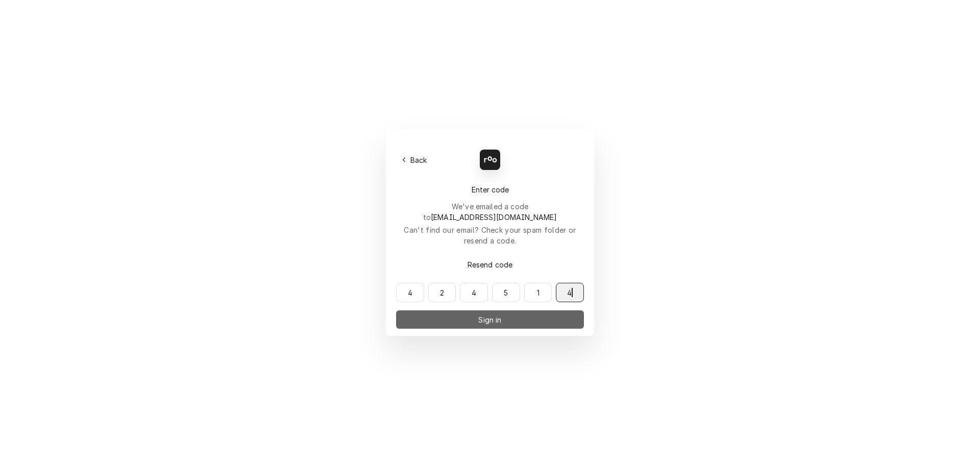 Image resolution: width=980 pixels, height=465 pixels. What do you see at coordinates (490, 319) in the screenshot?
I see `button: Sign in` at bounding box center [490, 319].